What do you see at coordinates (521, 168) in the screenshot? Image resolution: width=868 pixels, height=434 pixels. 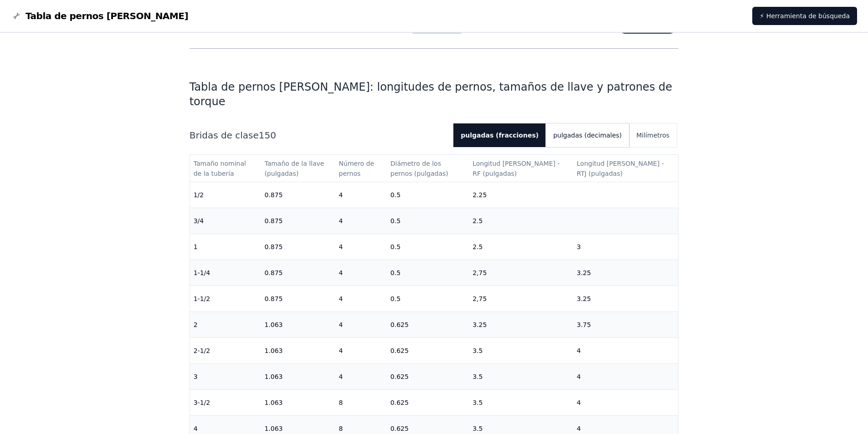 I see `th: Longitud del perno - RF (pulgadas)` at bounding box center [521, 168].